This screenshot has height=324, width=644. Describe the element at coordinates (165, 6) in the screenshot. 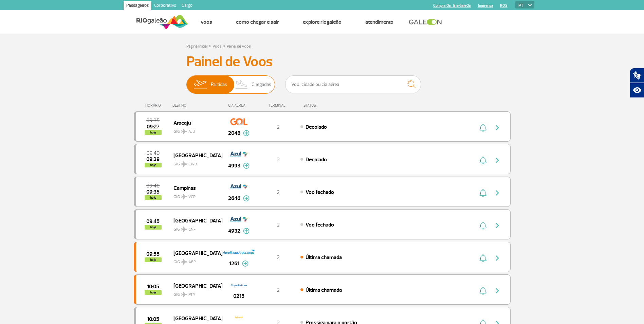

I see `a: Corporativo` at that location.